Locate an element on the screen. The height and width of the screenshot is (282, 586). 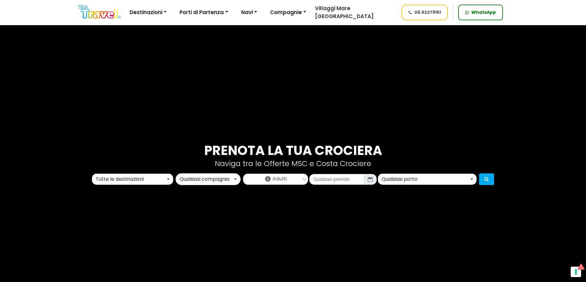
img: Logo The Travel is located at coordinates (99, 12).